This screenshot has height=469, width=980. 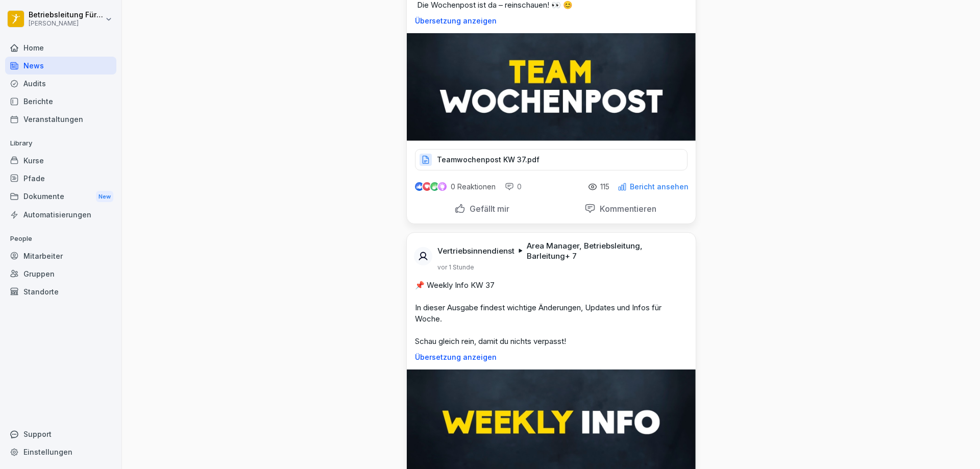 I want to click on p: Area Manager, Betriebsleitung, Barleitung + 7, so click(x=604, y=251).